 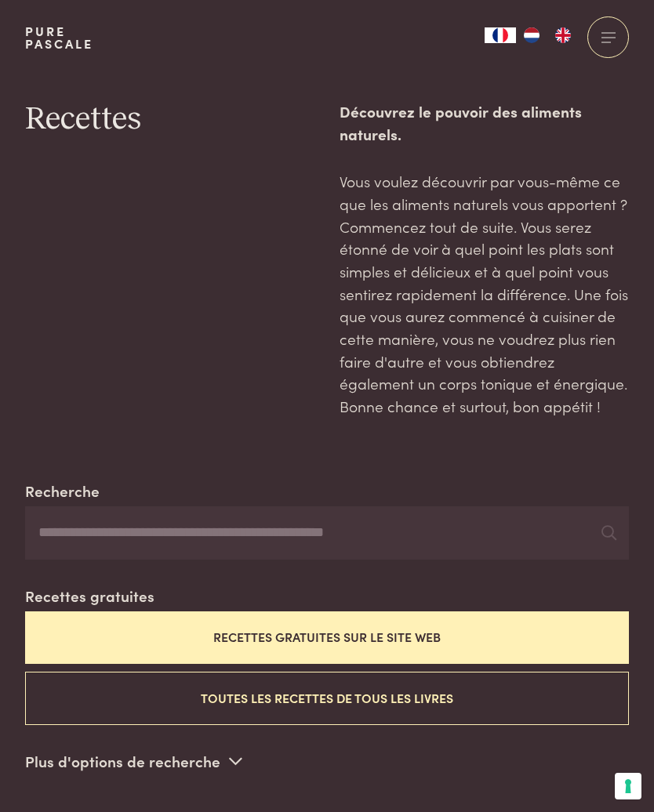 I want to click on a: FR, so click(x=500, y=36).